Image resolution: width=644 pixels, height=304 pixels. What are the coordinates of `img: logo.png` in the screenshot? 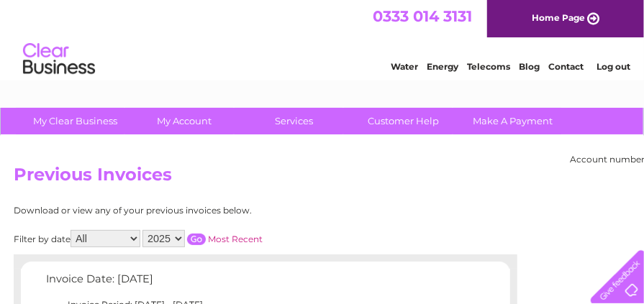 It's located at (59, 59).